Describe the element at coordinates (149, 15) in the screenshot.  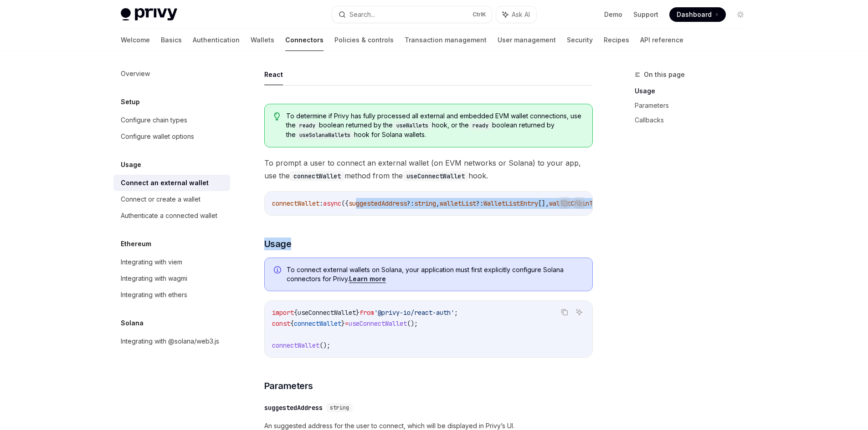
I see `img: light logo` at that location.